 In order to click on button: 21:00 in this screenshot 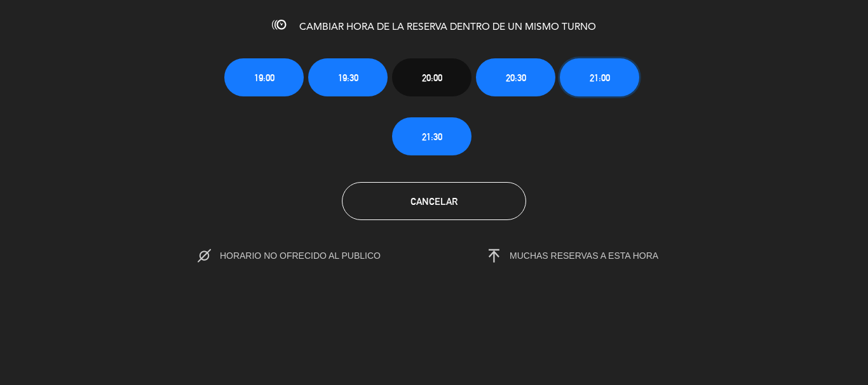, I will do `click(599, 78)`.